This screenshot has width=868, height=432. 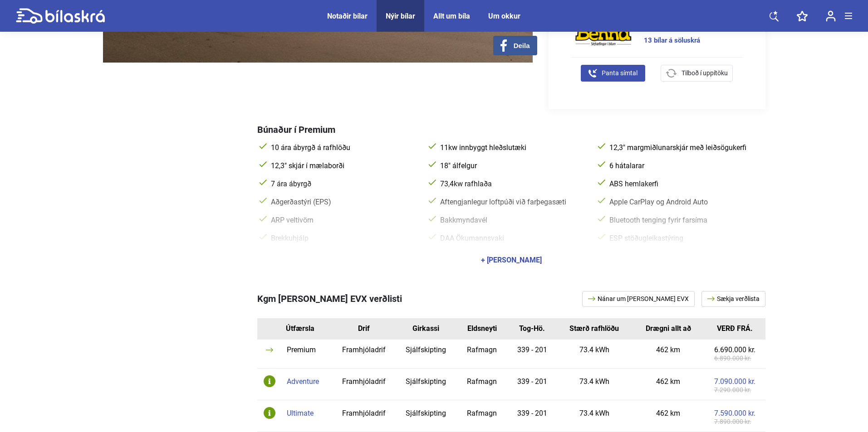 What do you see at coordinates (451, 16) in the screenshot?
I see `div: Allt um bíla` at bounding box center [451, 16].